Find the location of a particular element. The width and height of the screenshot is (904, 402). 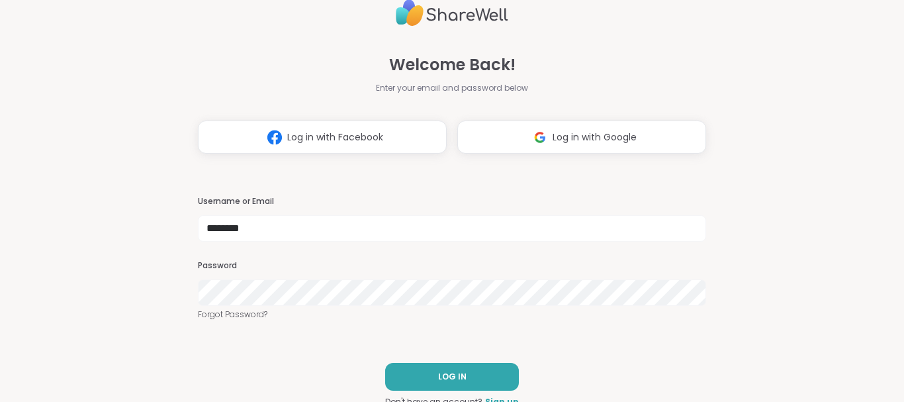

h3: Password is located at coordinates (452, 265).